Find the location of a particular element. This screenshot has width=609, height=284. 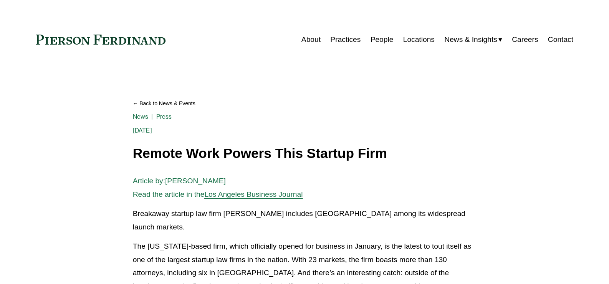

h1: Remote Work Powers This Startup Firm is located at coordinates (305, 153).